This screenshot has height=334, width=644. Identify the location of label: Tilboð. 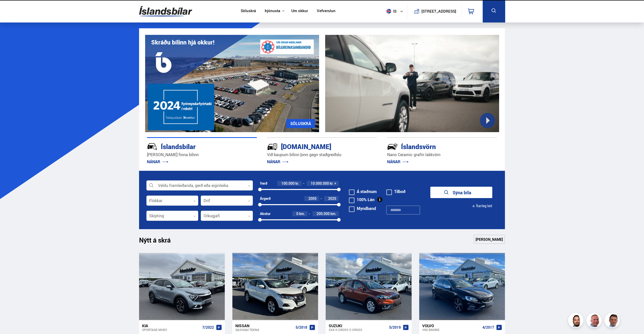
(396, 192).